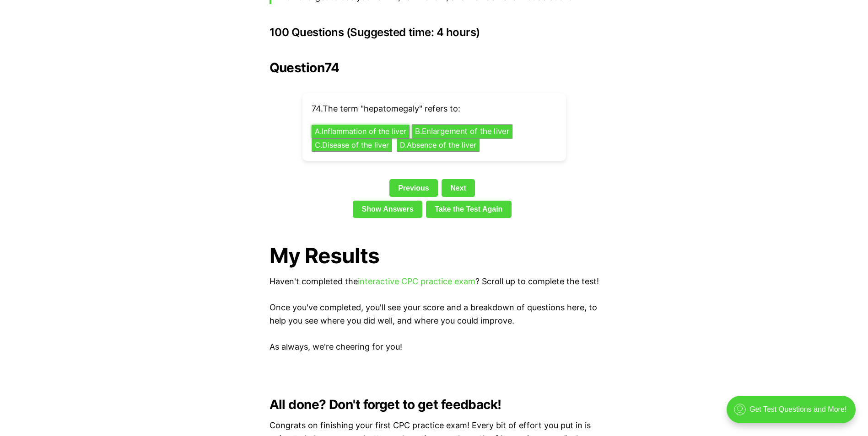 The height and width of the screenshot is (436, 868). Describe the element at coordinates (434, 109) in the screenshot. I see `p: 74 . The term "hepatomegaly" refers to:` at that location.